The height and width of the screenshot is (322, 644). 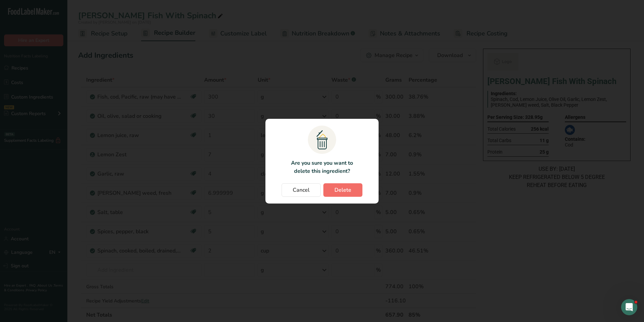 I want to click on button: Delete, so click(x=343, y=190).